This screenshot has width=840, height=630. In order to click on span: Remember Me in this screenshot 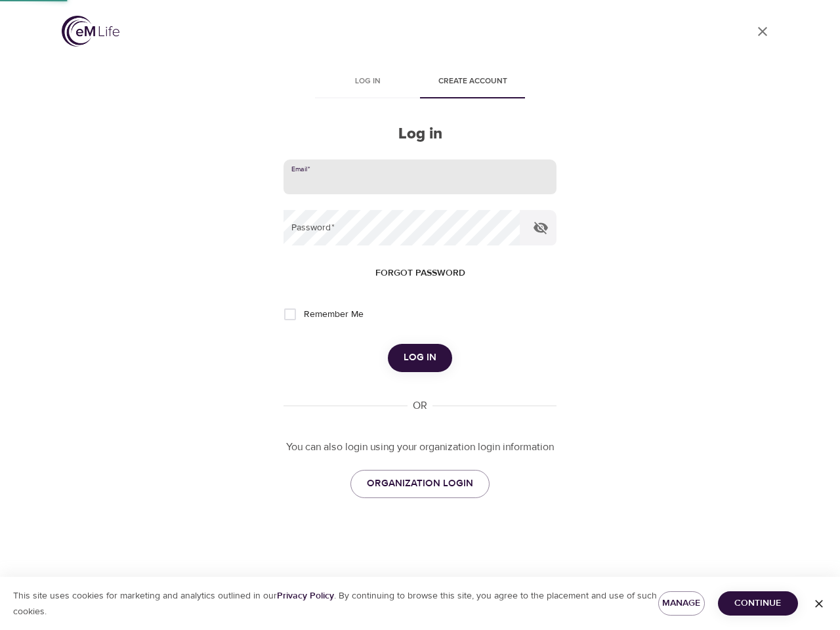, I will do `click(333, 314)`.